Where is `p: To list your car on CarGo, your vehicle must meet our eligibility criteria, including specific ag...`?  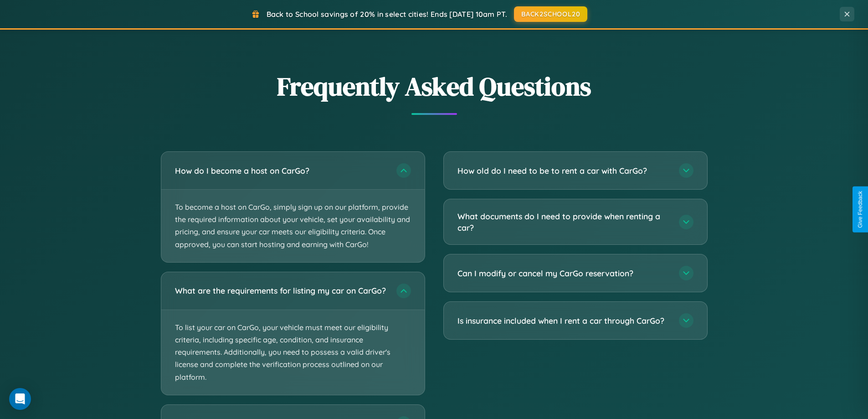 p: To list your car on CarGo, your vehicle must meet our eligibility criteria, including specific ag... is located at coordinates (293, 352).